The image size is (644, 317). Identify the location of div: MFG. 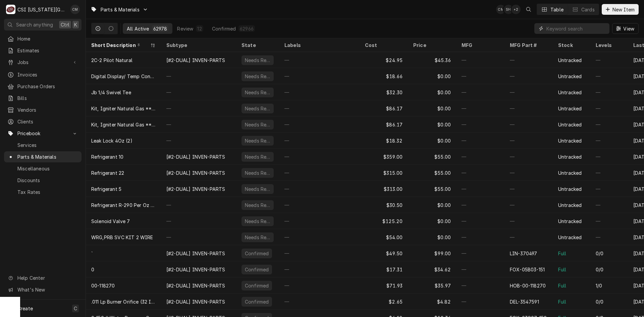
(480, 45).